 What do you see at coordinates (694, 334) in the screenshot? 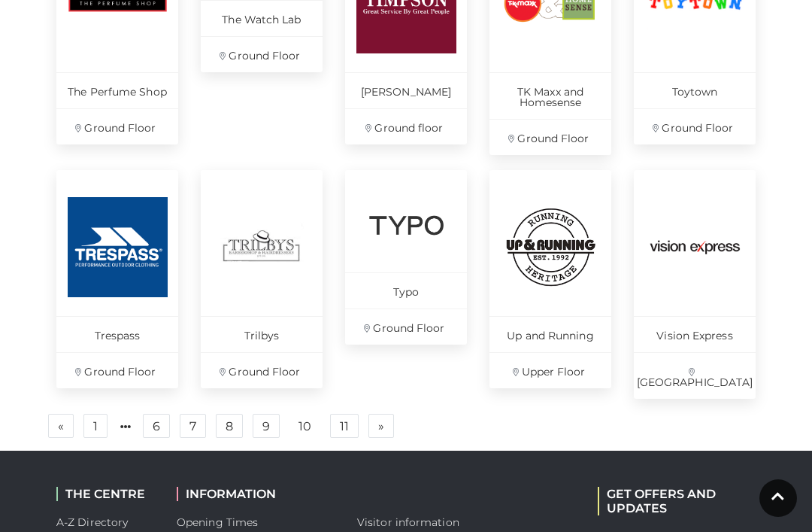
I see `p: Vision Express` at bounding box center [694, 334].